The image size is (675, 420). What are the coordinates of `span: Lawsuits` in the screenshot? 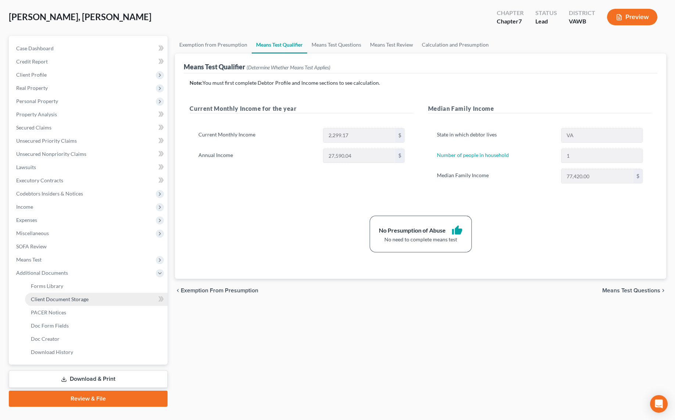 It's located at (26, 167).